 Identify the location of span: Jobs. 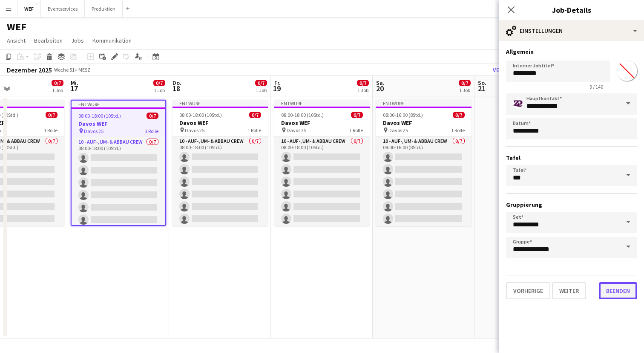
(78, 40).